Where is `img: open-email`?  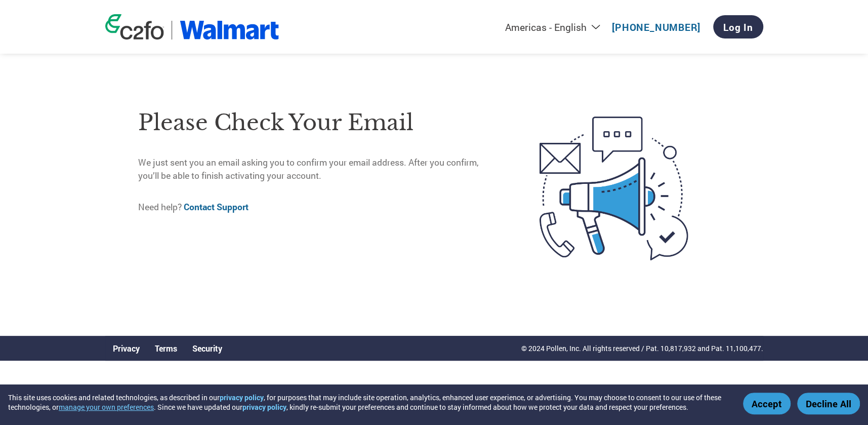
img: open-email is located at coordinates (613, 188).